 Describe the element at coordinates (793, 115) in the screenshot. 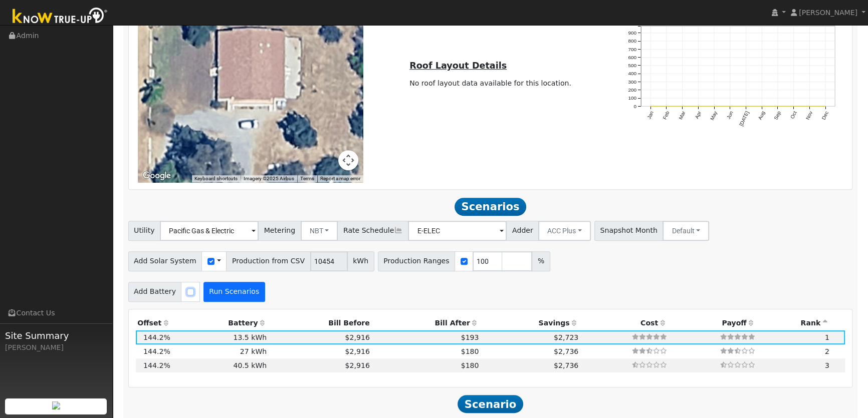

I see `text: Oct` at that location.